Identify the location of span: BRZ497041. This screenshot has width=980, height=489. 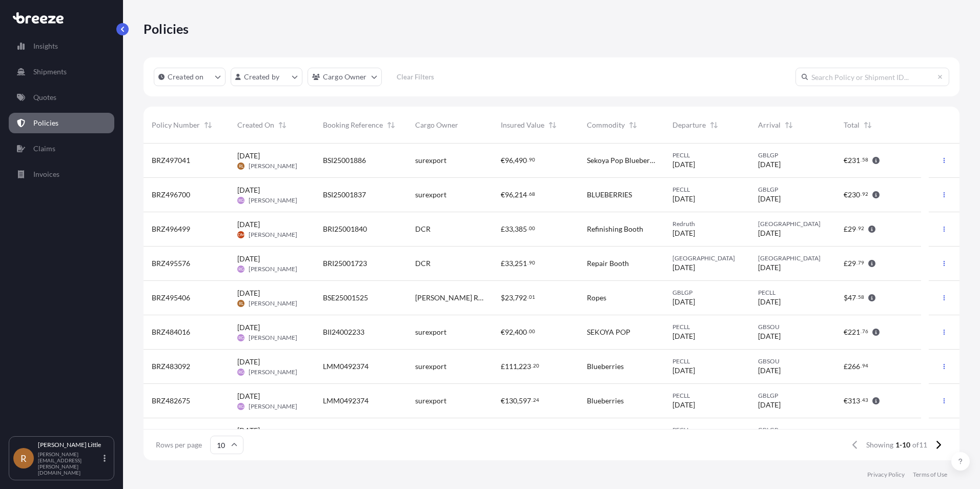
(171, 161).